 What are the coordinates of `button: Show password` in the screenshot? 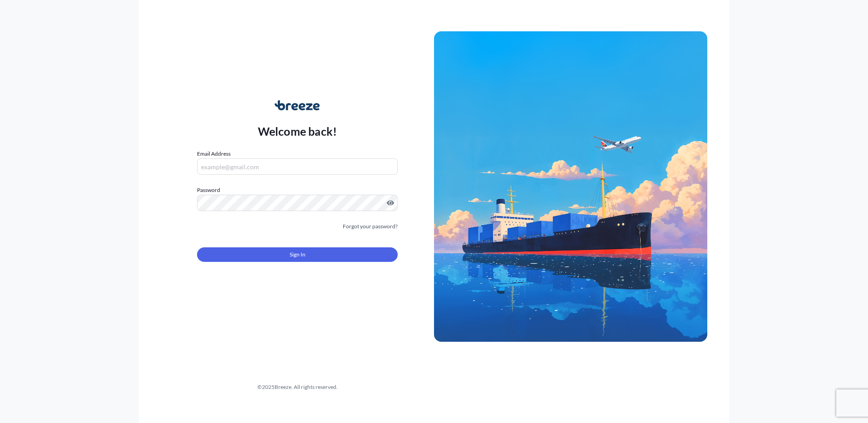 It's located at (390, 203).